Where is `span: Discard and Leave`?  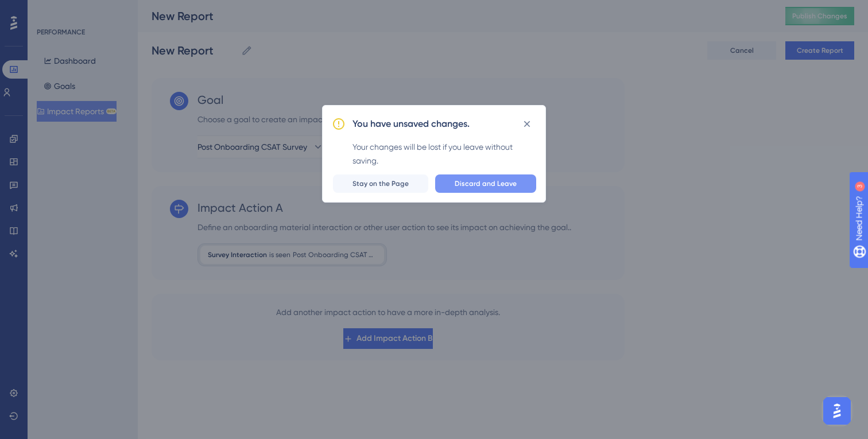
span: Discard and Leave is located at coordinates (486, 183).